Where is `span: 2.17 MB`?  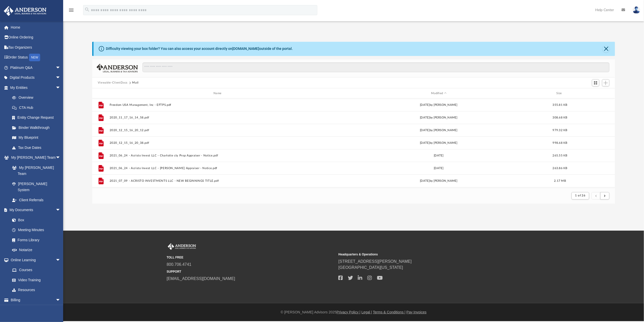 span: 2.17 MB is located at coordinates (560, 181).